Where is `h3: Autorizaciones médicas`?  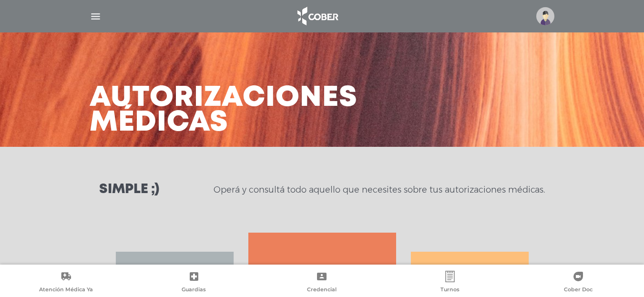
h3: Autorizaciones médicas is located at coordinates (224, 110).